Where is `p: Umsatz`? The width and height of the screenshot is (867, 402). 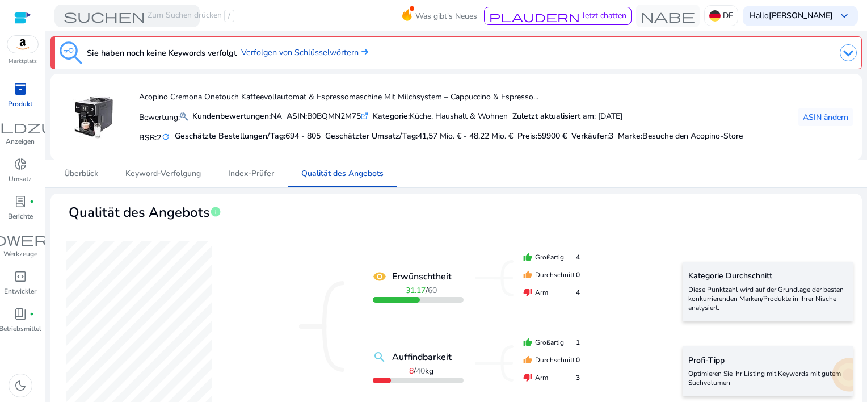 p: Umsatz is located at coordinates (20, 179).